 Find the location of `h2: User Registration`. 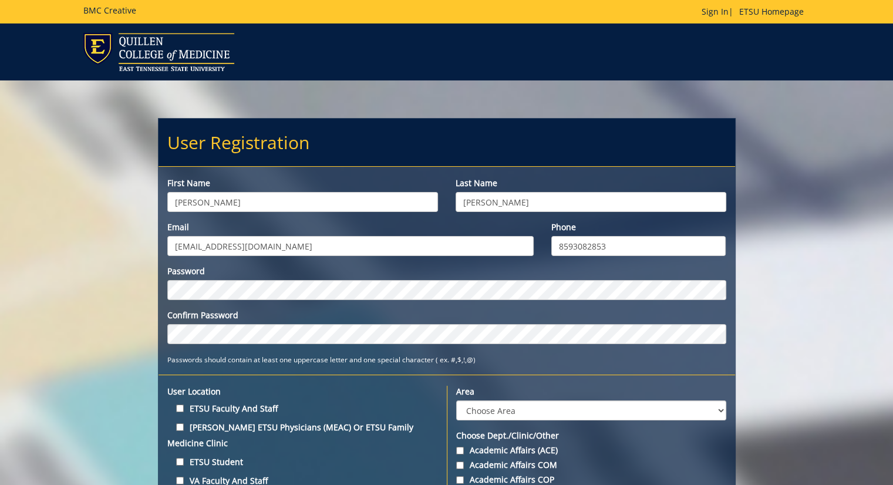

h2: User Registration is located at coordinates (447, 142).